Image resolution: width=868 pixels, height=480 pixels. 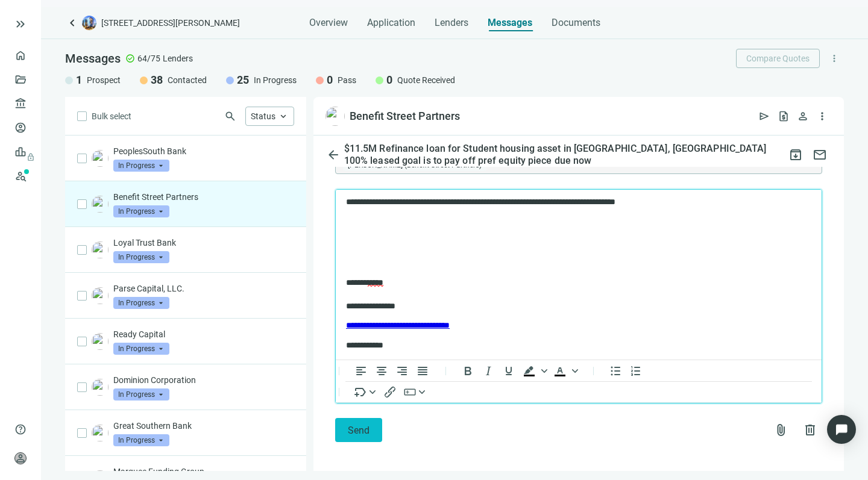 I want to click on span: request_quote, so click(x=783, y=116).